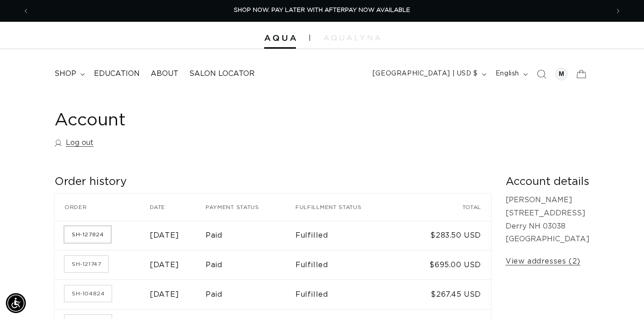 The height and width of the screenshot is (319, 644). Describe the element at coordinates (117, 73) in the screenshot. I see `span: Education` at that location.